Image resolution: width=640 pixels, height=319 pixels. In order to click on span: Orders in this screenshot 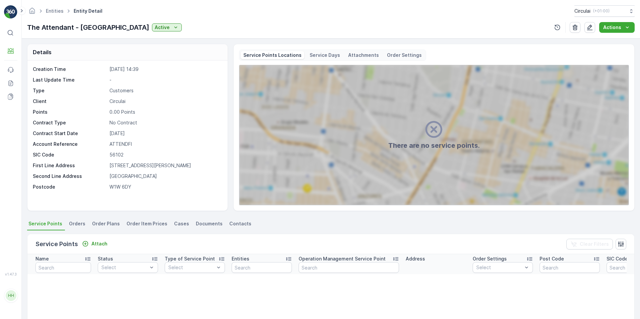, I will do `click(77, 224)`.